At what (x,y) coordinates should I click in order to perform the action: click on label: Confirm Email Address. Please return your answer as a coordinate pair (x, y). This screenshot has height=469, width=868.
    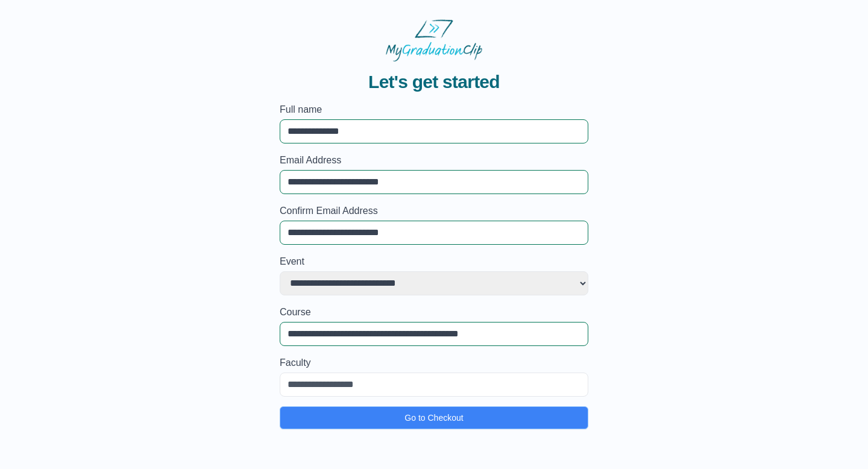
    Looking at the image, I should click on (434, 211).